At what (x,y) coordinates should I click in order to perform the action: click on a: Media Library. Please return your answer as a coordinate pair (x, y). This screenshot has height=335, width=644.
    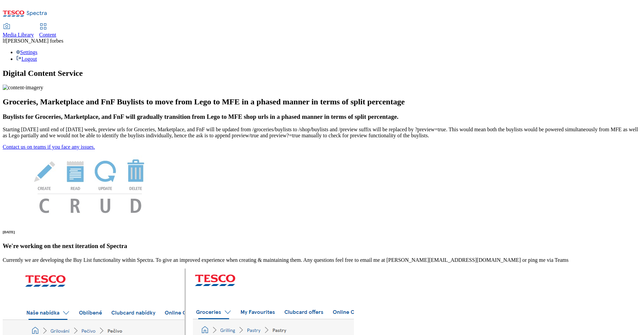
    Looking at the image, I should click on (18, 31).